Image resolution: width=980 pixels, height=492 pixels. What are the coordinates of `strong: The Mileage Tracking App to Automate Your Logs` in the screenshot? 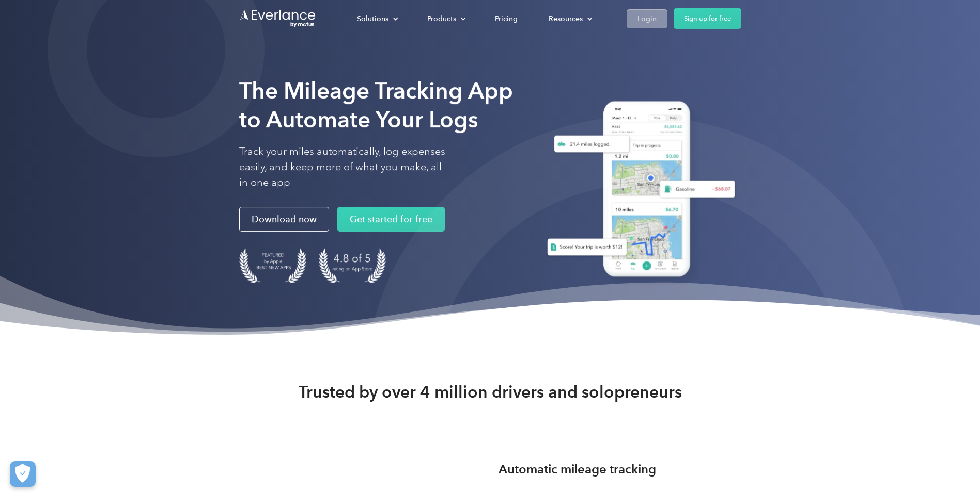 It's located at (376, 105).